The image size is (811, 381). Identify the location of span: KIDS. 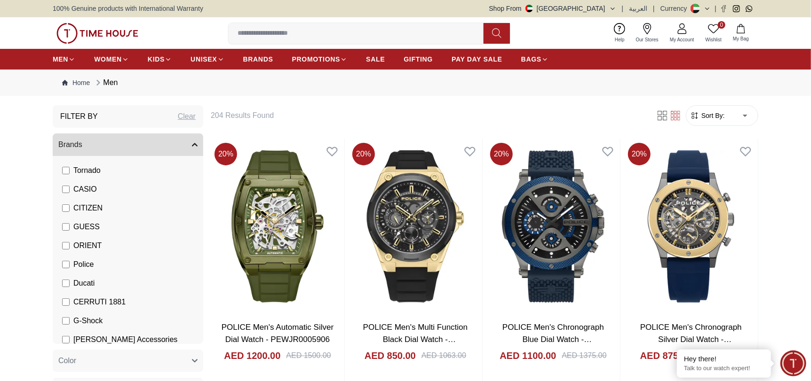
(156, 59).